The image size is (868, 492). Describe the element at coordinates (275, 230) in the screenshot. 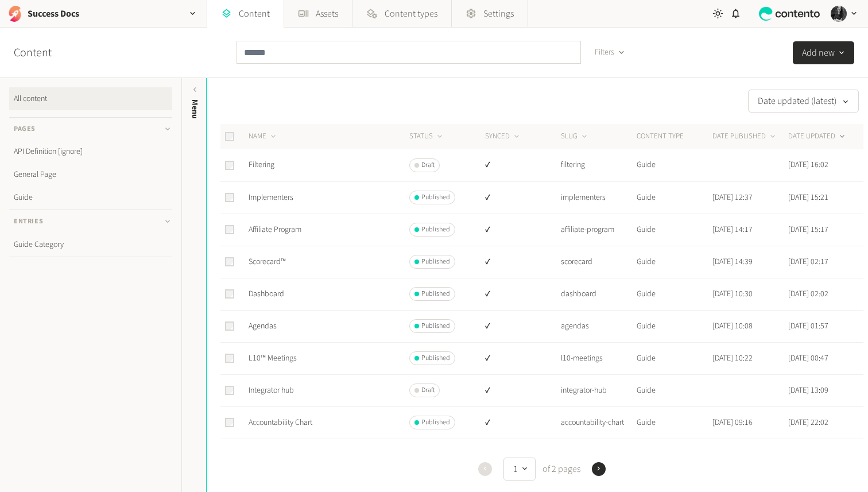

I see `a: Affiliate Program` at that location.